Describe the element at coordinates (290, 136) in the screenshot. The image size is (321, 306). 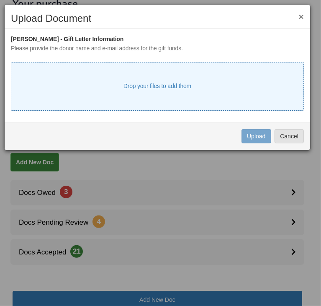
I see `button: Cancel` at that location.